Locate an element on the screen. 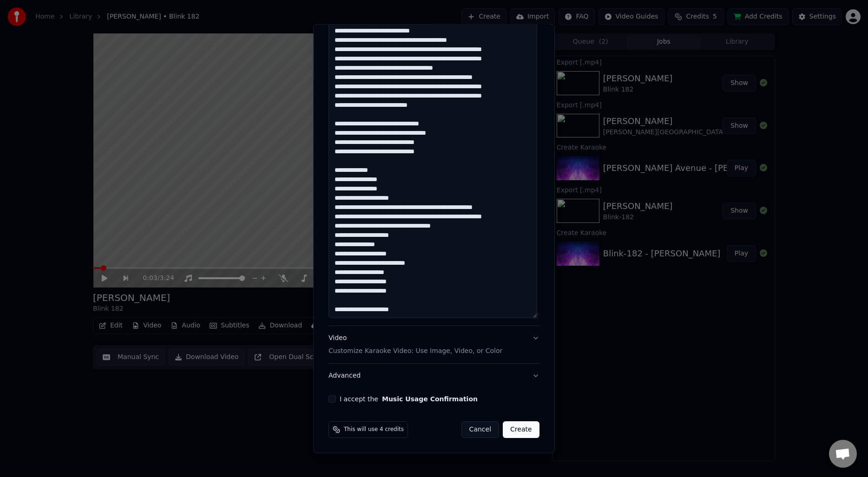 The width and height of the screenshot is (868, 477). p: Customize Karaoke Video: Use Image, Video, or Color is located at coordinates (416, 351).